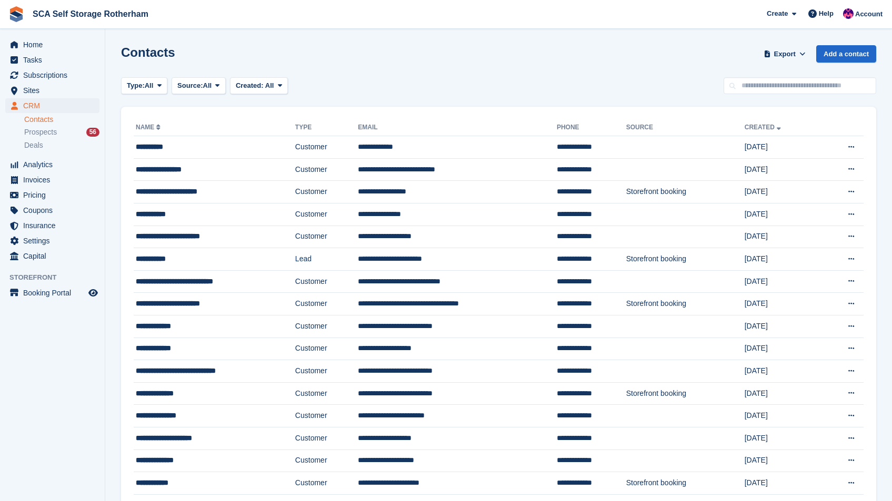  Describe the element at coordinates (62, 119) in the screenshot. I see `a: Contacts` at that location.